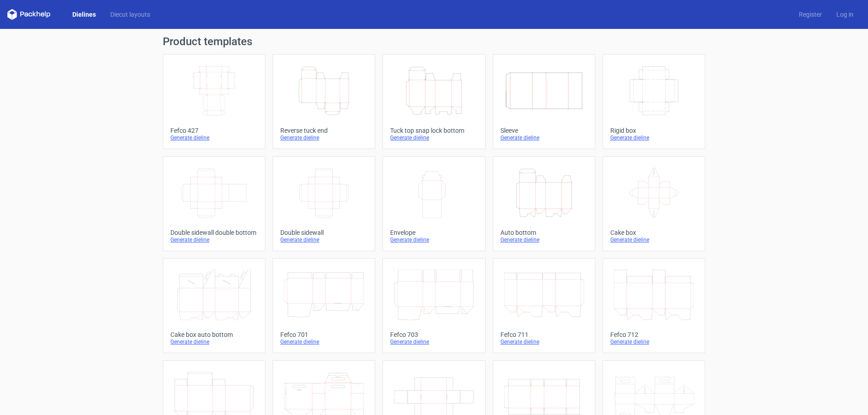  I want to click on a: Reverse tuck endGenerate dieline, so click(324, 101).